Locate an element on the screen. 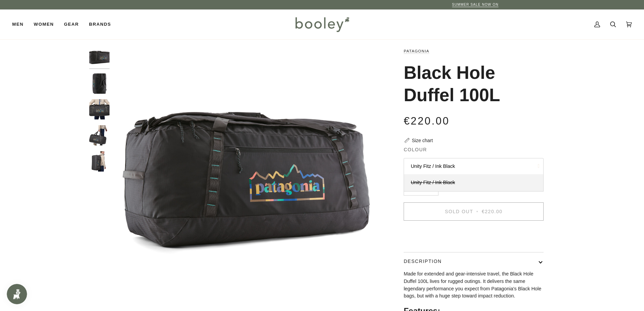 Image resolution: width=644 pixels, height=311 pixels. span: Colour is located at coordinates (415, 149).